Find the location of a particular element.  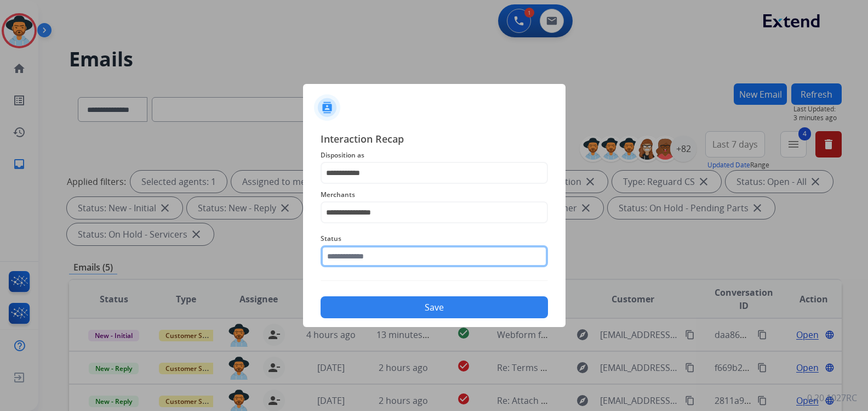

span: Disposition as is located at coordinates (434, 155).